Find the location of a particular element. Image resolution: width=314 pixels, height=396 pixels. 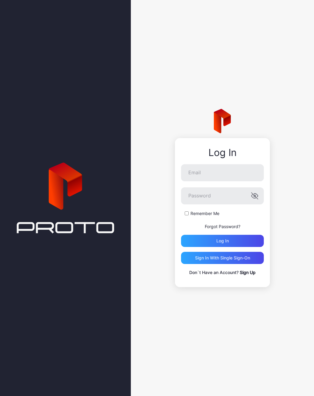

button: Log in is located at coordinates (222, 241).